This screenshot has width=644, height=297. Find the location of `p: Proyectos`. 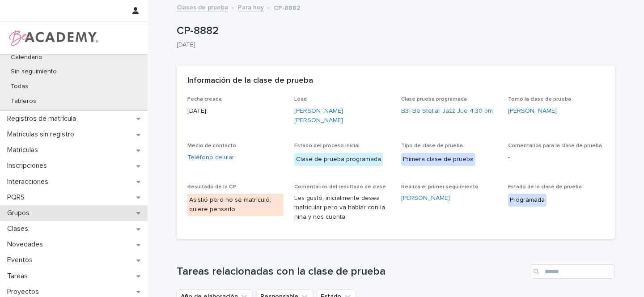

p: Proyectos is located at coordinates (24, 292).